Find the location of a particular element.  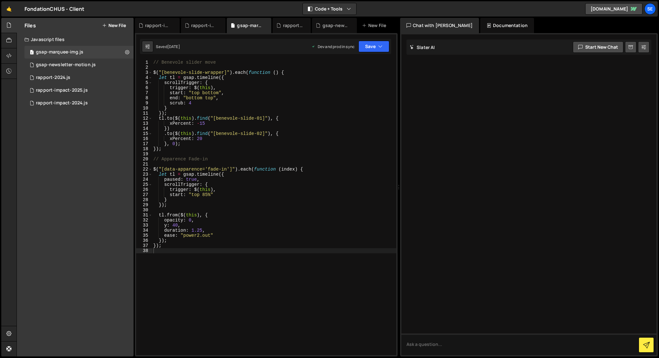

div: 25 is located at coordinates (144, 184).